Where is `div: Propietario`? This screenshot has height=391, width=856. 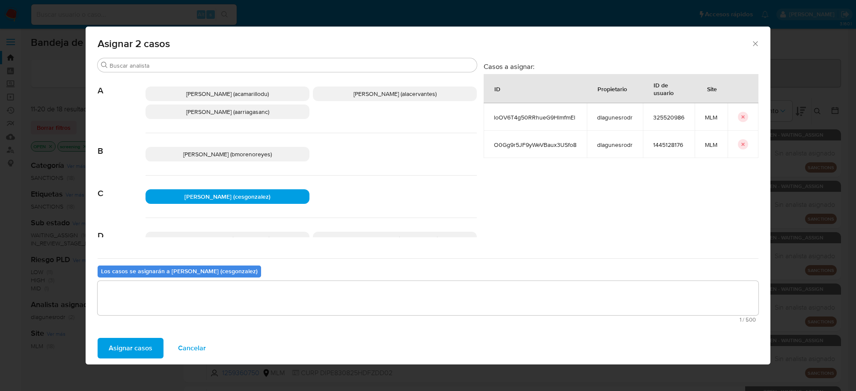
div: Propietario is located at coordinates (612, 89).